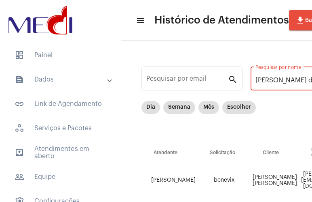  What do you see at coordinates (60, 55) in the screenshot?
I see `span: Painel` at bounding box center [60, 55].